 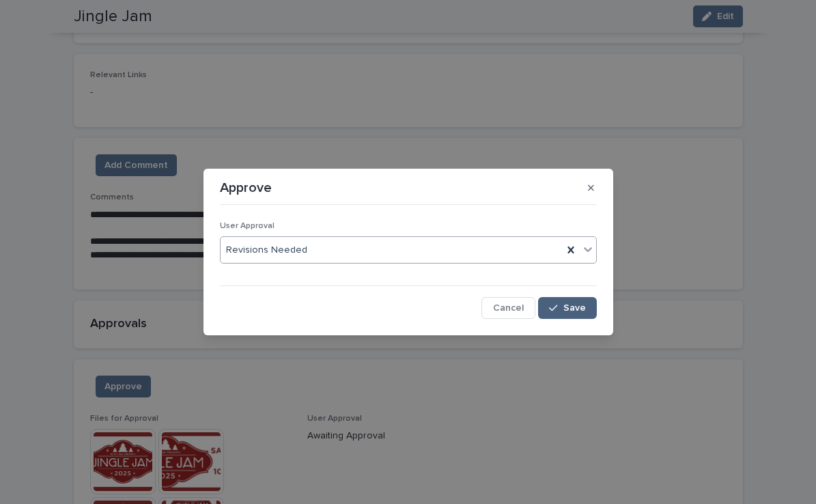 What do you see at coordinates (567, 308) in the screenshot?
I see `button: Save` at bounding box center [567, 308].